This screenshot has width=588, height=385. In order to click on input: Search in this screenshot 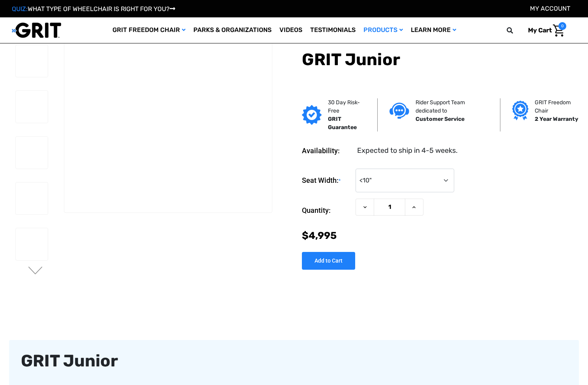, I will do `click(516, 31)`.